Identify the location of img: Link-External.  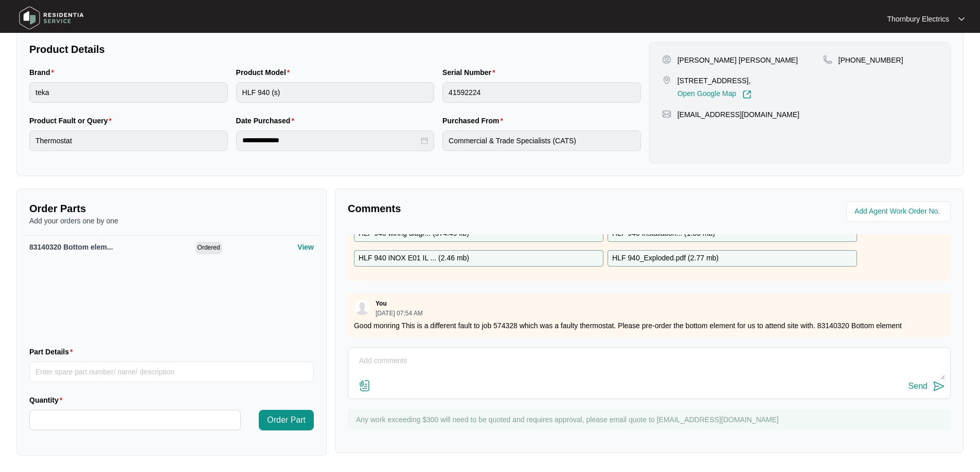
(747, 95).